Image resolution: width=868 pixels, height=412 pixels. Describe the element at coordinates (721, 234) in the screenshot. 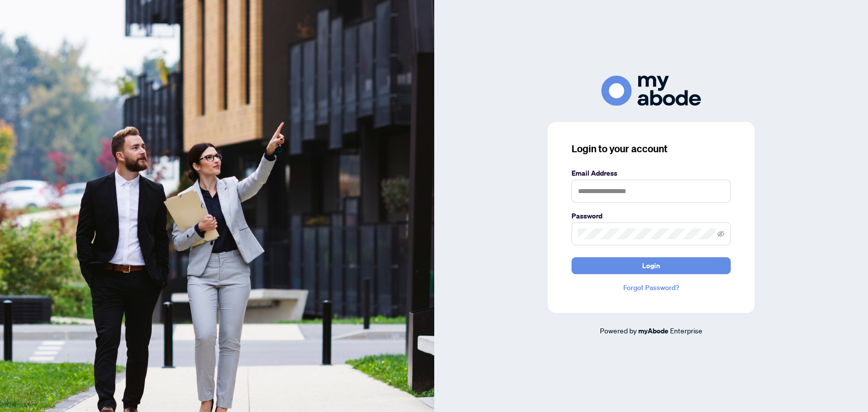

I see `span: eye-invisible` at that location.